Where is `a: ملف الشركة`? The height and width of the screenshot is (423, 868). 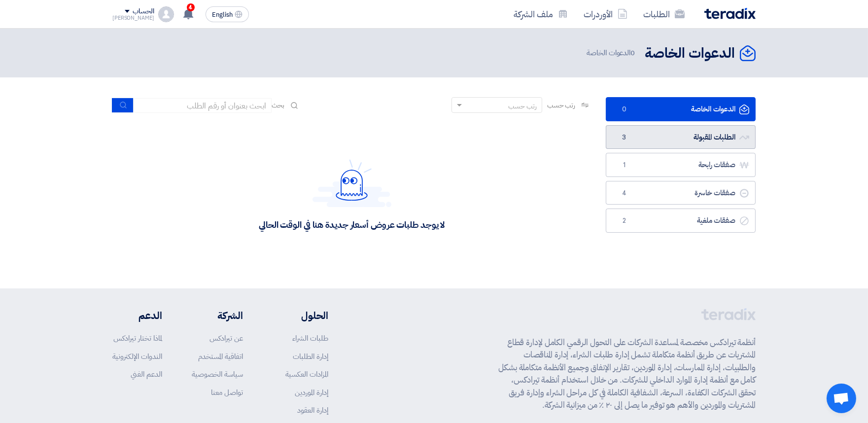
a: ملف الشركة is located at coordinates (540, 14).